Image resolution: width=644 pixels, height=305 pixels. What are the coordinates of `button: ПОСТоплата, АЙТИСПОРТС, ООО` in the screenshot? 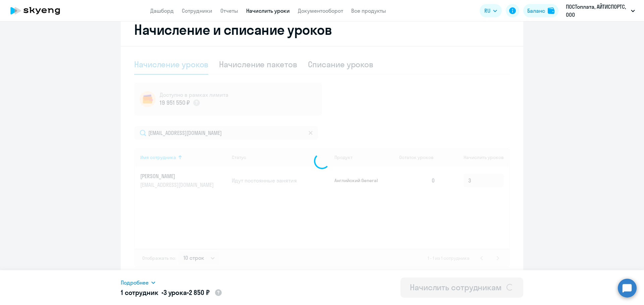 It's located at (600, 11).